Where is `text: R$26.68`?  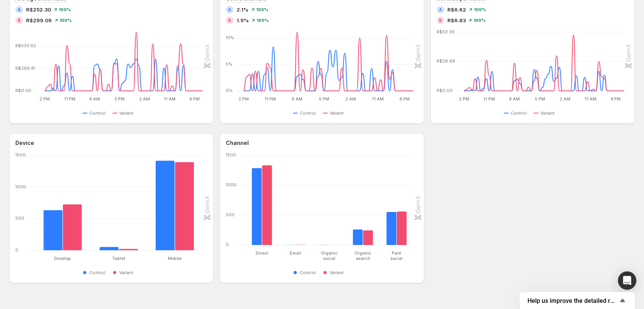 text: R$26.68 is located at coordinates (446, 61).